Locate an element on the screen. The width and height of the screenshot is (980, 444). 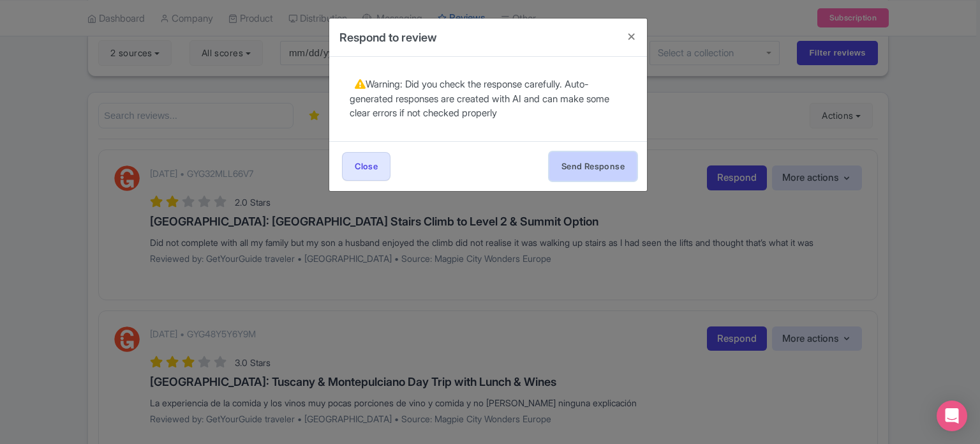
div: Open Intercom Messenger is located at coordinates (952, 416).